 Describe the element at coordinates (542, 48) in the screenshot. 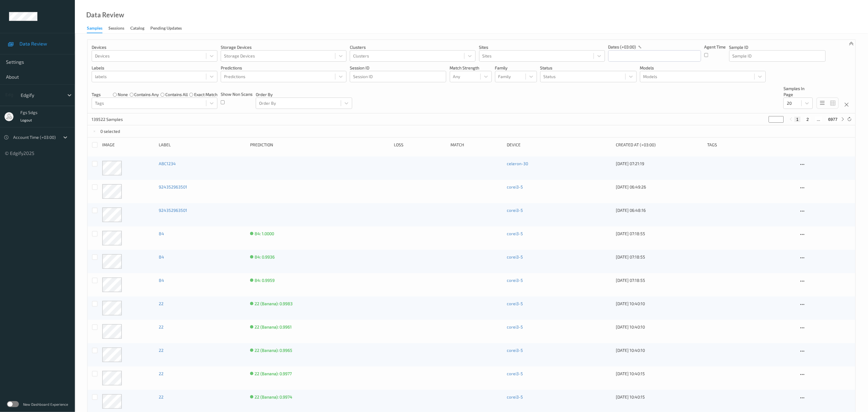

I see `p: Sites` at that location.